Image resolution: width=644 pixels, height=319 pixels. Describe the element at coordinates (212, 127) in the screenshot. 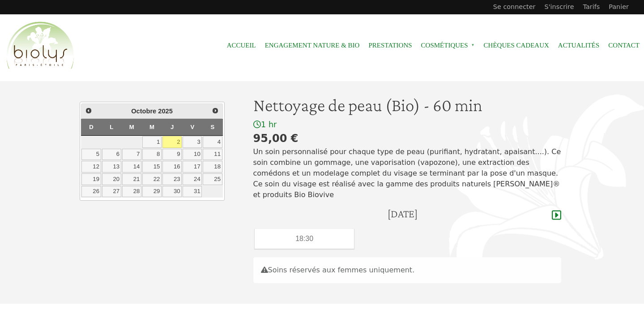

I see `span: Samedi` at that location.